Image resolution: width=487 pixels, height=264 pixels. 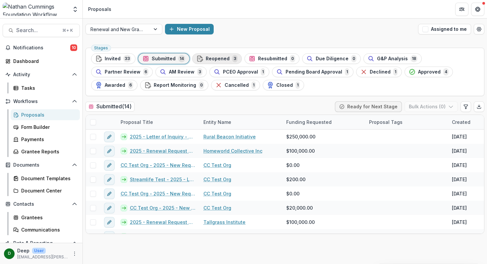 I want to click on button: Notifications10, so click(x=41, y=48).